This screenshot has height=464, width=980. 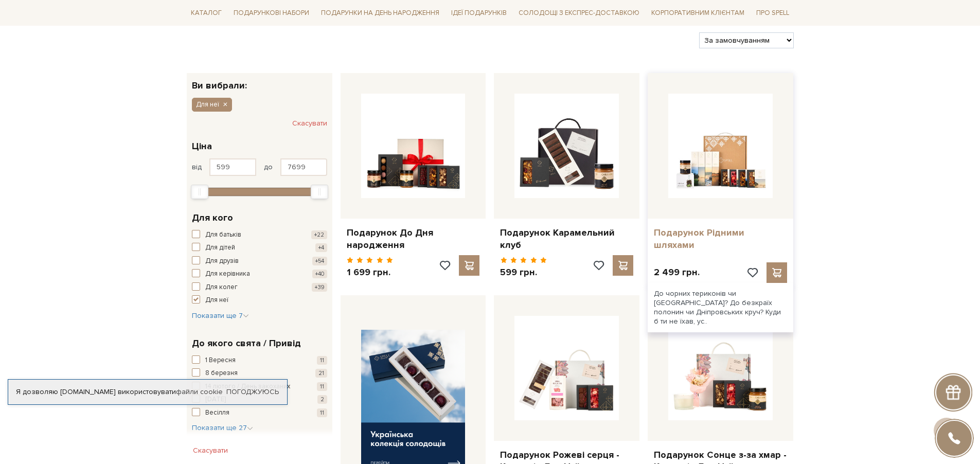 I want to click on p: 1 699 грн., so click(x=370, y=272).